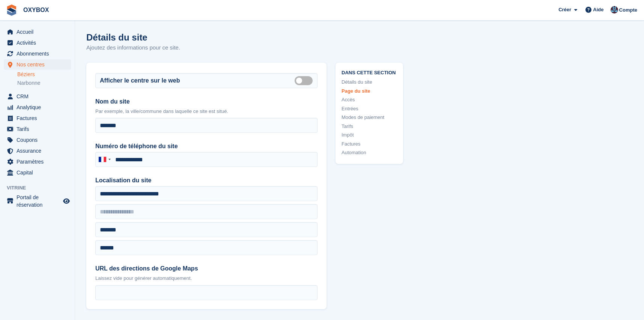 Image resolution: width=644 pixels, height=320 pixels. I want to click on a: Automation, so click(369, 153).